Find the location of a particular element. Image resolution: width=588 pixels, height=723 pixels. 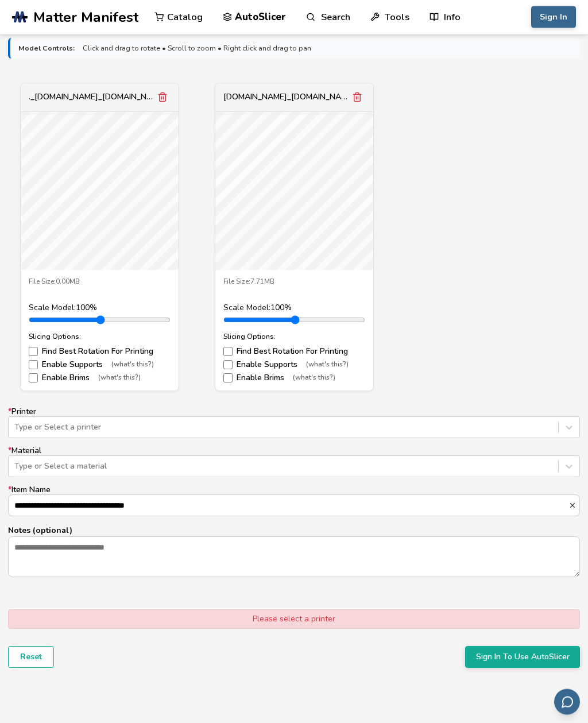

button: *Item Name is located at coordinates (574, 506).